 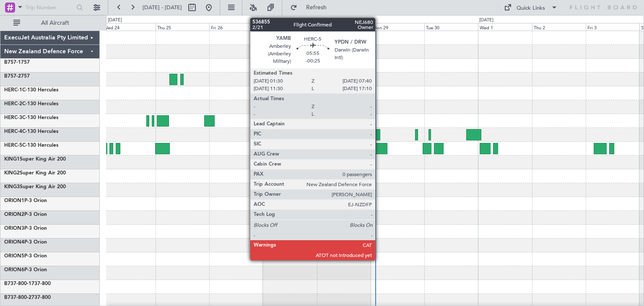 I want to click on a: KING3Super King Air 200, so click(x=35, y=187).